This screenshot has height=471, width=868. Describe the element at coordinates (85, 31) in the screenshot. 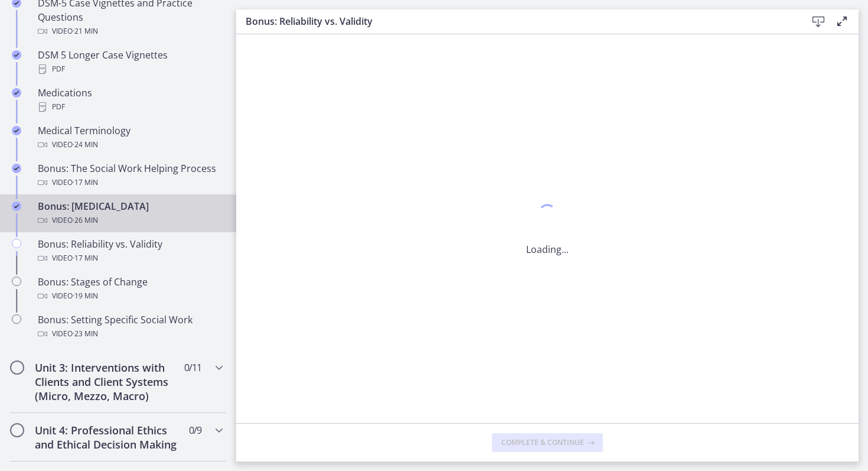

I see `span: · 21 min` at that location.